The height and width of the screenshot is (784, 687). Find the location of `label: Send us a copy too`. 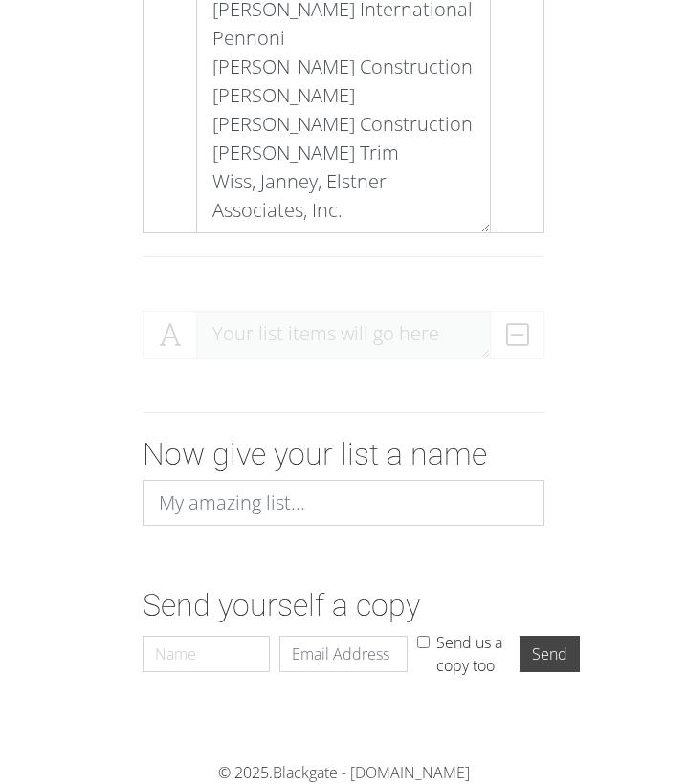

label: Send us a copy too is located at coordinates (473, 654).